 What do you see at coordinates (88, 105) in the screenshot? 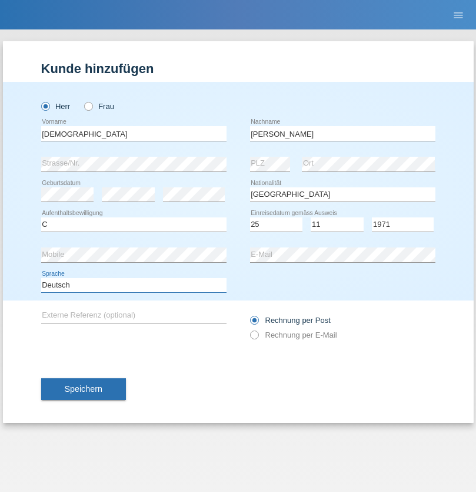
I see `input: Frau` at bounding box center [88, 105].